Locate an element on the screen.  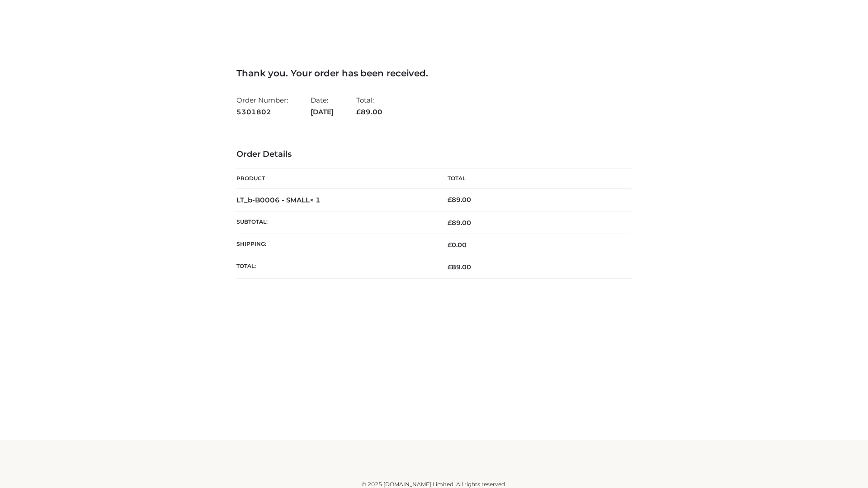
strong: LT_b-B0006 - SMALL is located at coordinates (279, 199).